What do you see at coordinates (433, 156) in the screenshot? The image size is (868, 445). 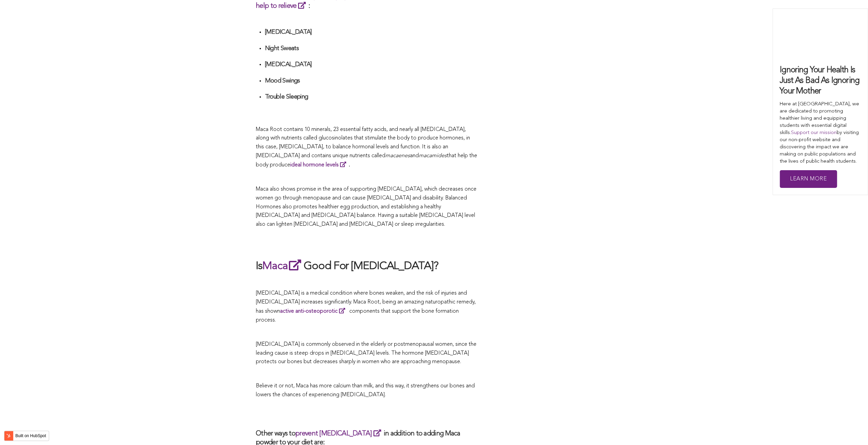 I see `span: macamides` at bounding box center [433, 156].